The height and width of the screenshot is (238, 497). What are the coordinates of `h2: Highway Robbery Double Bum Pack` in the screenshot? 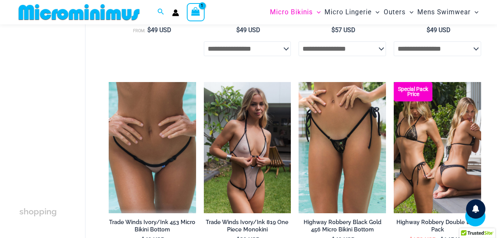 It's located at (437, 225).